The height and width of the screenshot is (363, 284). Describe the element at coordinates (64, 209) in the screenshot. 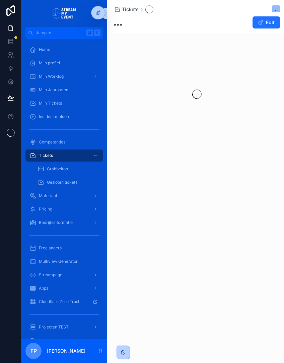

I see `a: Pricing` at that location.